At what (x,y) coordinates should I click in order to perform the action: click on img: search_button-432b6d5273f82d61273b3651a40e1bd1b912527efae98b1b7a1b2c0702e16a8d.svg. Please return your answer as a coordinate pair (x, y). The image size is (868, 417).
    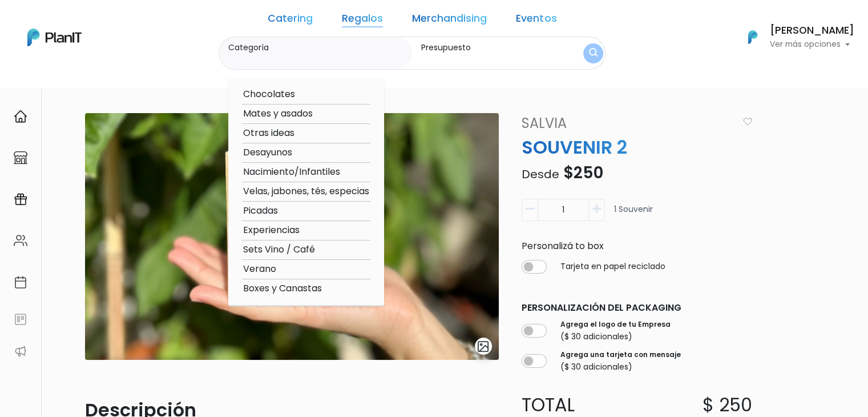
    Looking at the image, I should click on (593, 53).